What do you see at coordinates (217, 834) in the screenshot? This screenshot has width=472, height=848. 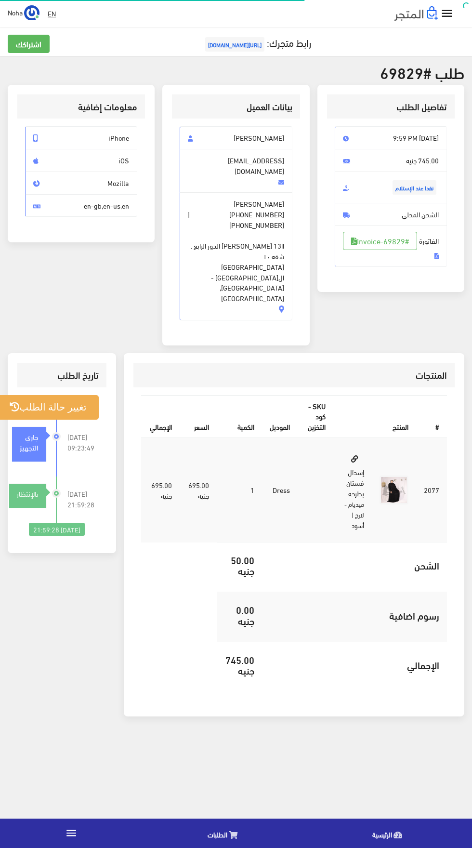 I see `span: الطلبات` at bounding box center [217, 834].